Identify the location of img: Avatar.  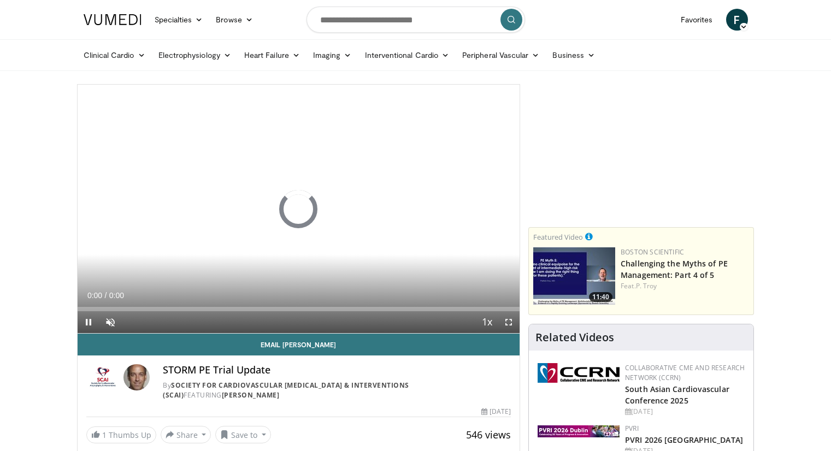
(137, 378).